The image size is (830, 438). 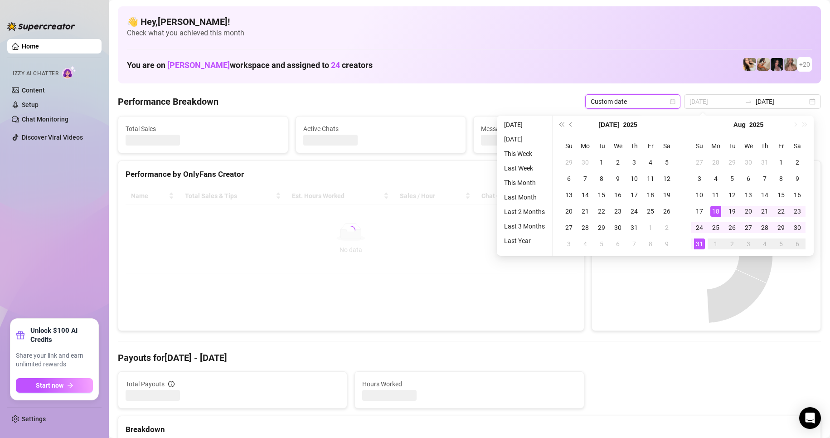 What do you see at coordinates (635, 195) in the screenshot?
I see `div: 17` at bounding box center [635, 195].